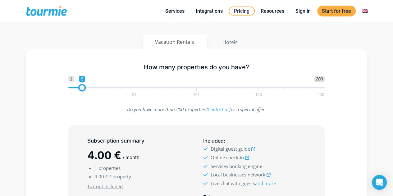  What do you see at coordinates (230, 42) in the screenshot?
I see `button: Hotels` at bounding box center [230, 42].